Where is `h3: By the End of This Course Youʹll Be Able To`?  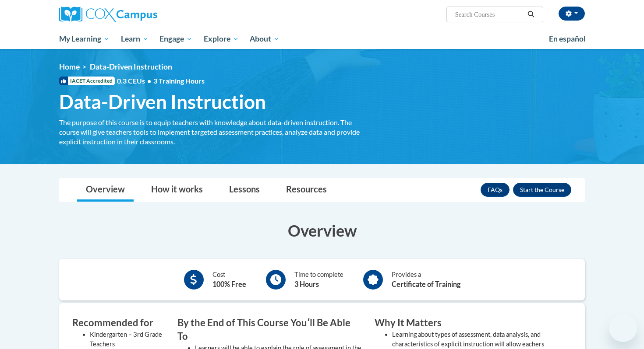 h3: By the End of This Course Youʹll Be Able To is located at coordinates (269, 330).